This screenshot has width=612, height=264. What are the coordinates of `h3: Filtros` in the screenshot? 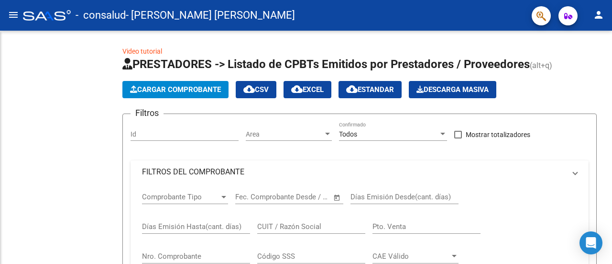 It's located at (147, 113).